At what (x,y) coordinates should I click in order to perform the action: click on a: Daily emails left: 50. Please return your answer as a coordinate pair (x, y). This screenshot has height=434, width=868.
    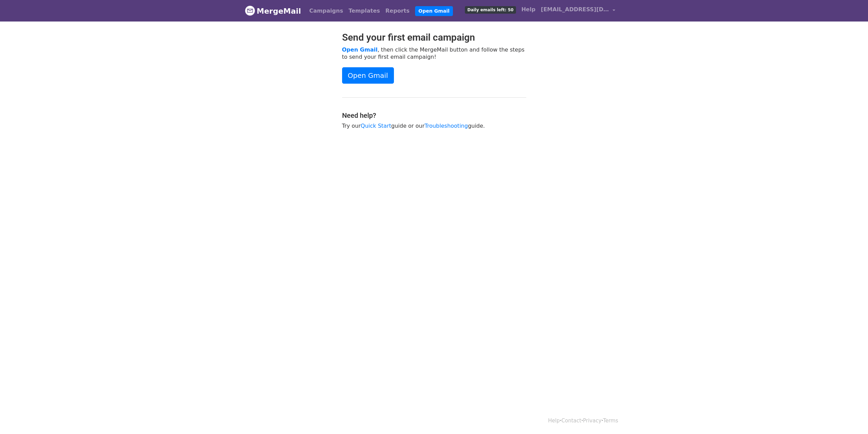
    Looking at the image, I should click on (490, 9).